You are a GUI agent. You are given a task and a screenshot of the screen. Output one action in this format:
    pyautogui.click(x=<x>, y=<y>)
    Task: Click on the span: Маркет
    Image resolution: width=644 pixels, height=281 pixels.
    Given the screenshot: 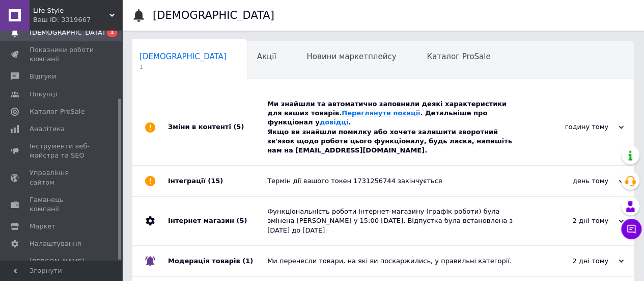 What is the action you would take?
    pyautogui.click(x=43, y=227)
    